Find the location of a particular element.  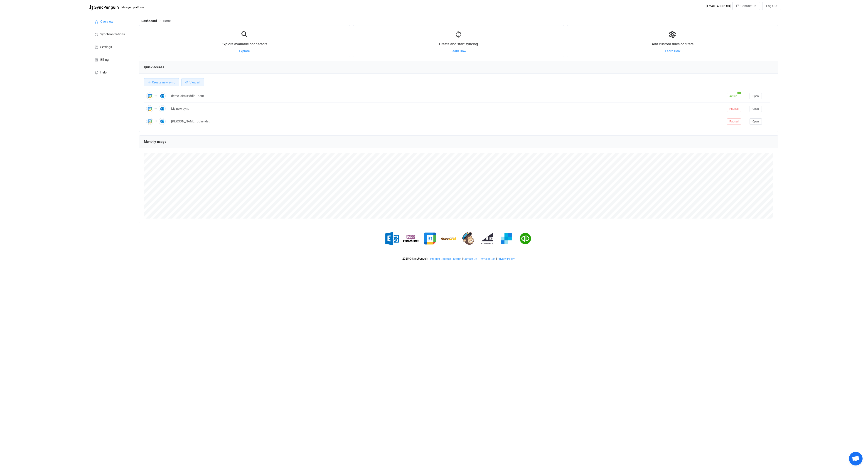

span: Add custom rules or filters is located at coordinates (672, 44).